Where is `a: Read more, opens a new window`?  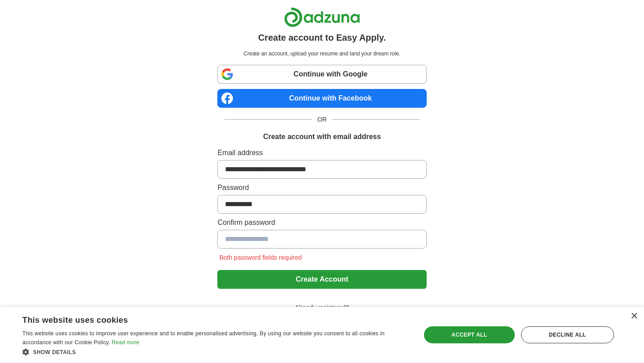
a: Read more, opens a new window is located at coordinates (126, 343).